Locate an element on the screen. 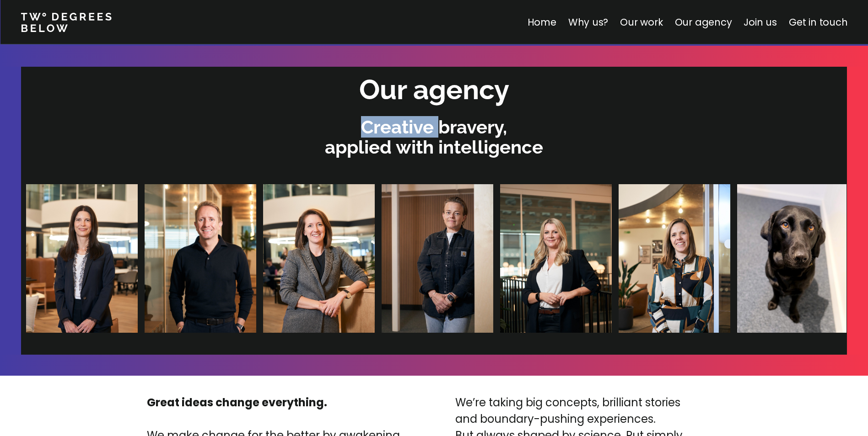 The height and width of the screenshot is (436, 868). p: Creative bravery, applied with intelligence is located at coordinates (434, 137).